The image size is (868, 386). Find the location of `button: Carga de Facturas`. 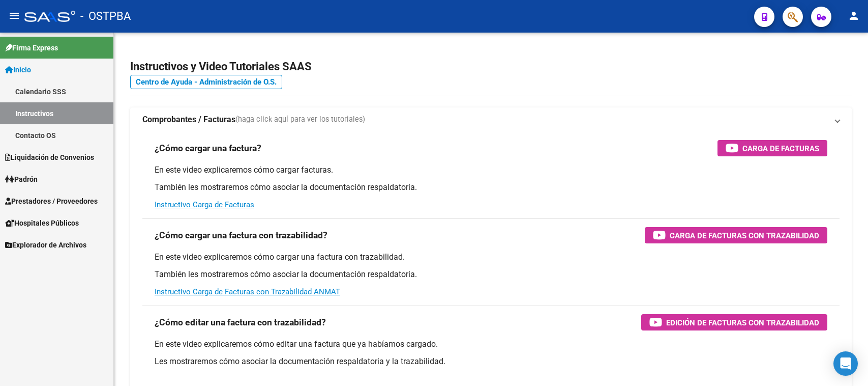

button: Carga de Facturas is located at coordinates (773, 148).